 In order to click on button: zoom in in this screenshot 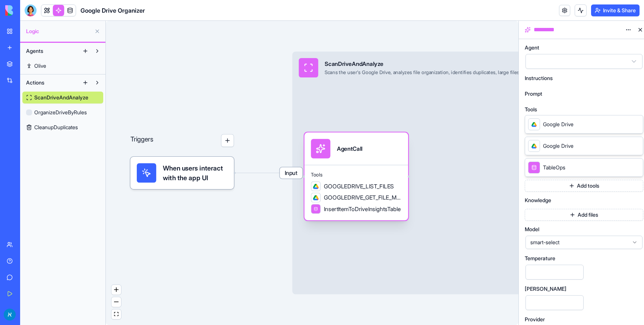, I will do `click(116, 290)`.